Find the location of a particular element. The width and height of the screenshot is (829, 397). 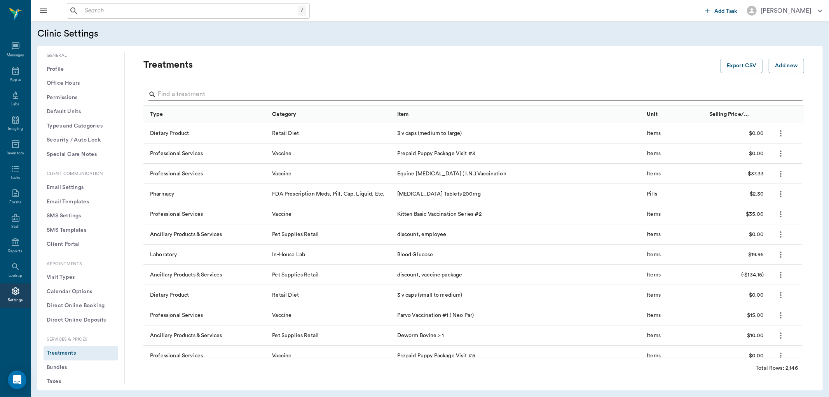

div: FDA Prescription Meds, Pill, Cap, Liquid, Etc. is located at coordinates (328, 194).